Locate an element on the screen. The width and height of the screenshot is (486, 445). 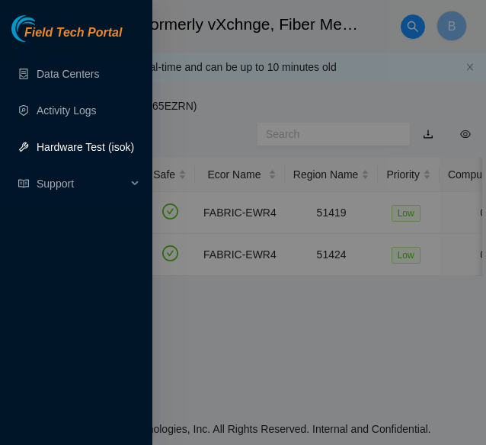
img: Akamai Technologies is located at coordinates (44, 28).